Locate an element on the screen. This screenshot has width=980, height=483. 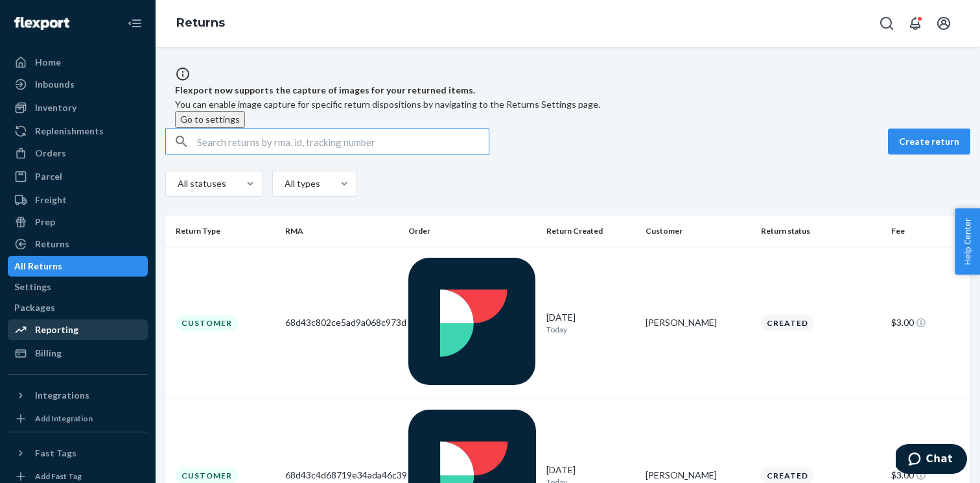
div: Parcel is located at coordinates (49, 176).